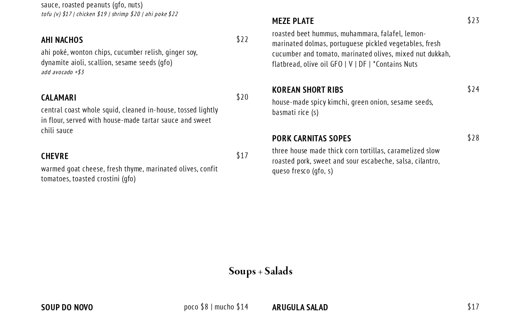  Describe the element at coordinates (238, 39) in the screenshot. I see `span: 22` at that location.